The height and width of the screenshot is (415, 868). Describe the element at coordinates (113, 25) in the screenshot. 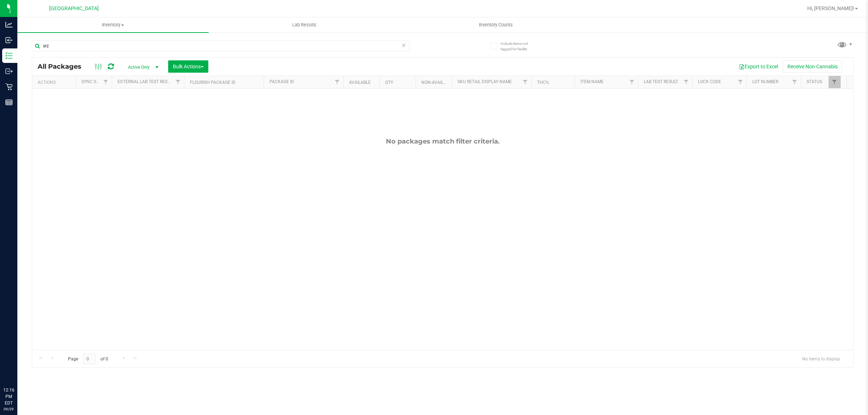

I see `span: Inventory` at that location.